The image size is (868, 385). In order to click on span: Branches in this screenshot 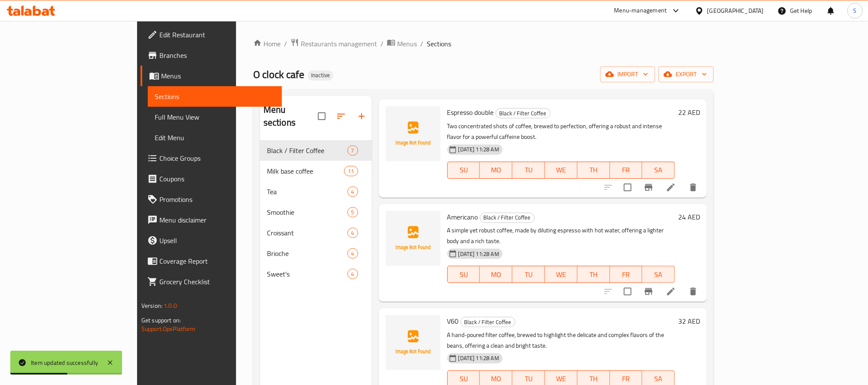, I will do `click(217, 56)`.